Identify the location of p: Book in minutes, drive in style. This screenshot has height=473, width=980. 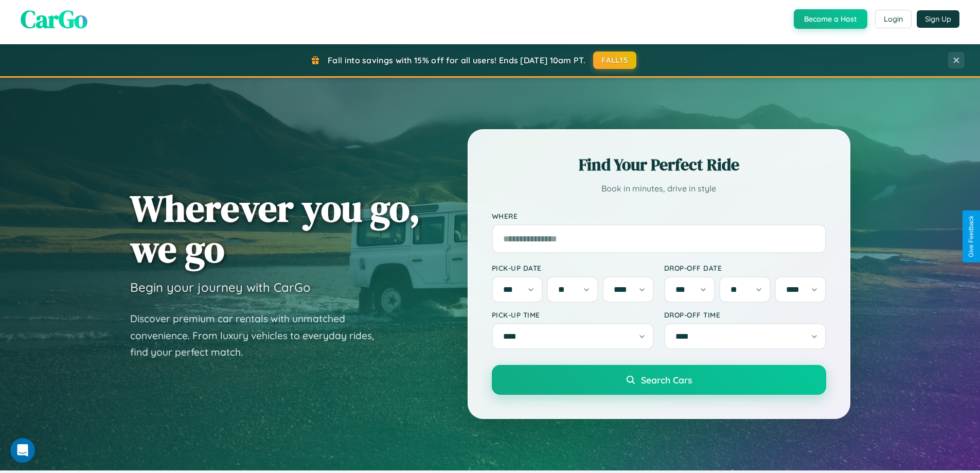
(659, 188).